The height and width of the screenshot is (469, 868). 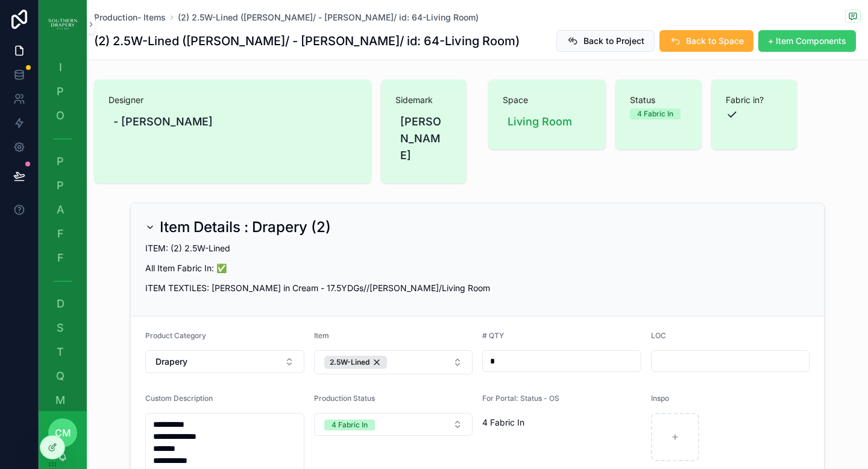 What do you see at coordinates (344, 398) in the screenshot?
I see `span: Production Status` at bounding box center [344, 398].